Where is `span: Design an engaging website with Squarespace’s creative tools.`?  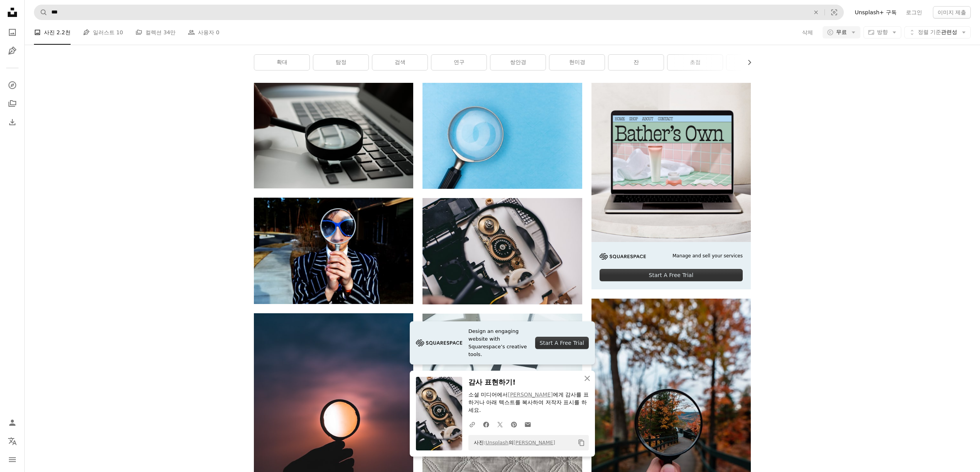 span: Design an engaging website with Squarespace’s creative tools. is located at coordinates (498, 343).